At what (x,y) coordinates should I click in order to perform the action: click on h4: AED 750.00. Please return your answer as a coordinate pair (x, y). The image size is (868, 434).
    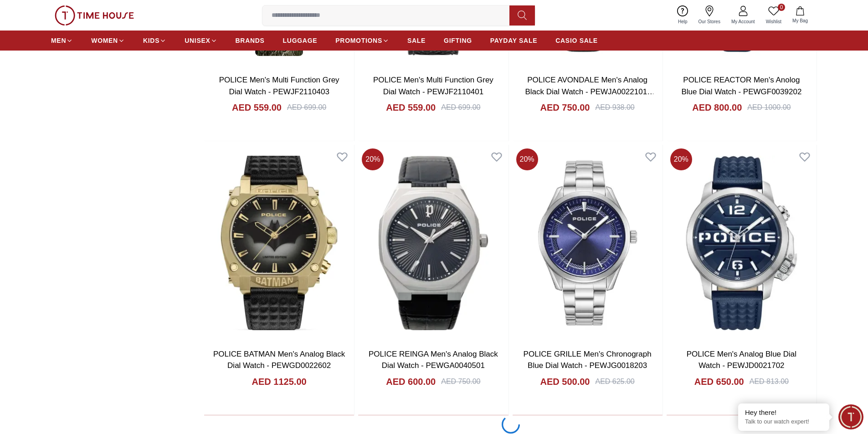
    Looking at the image, I should click on (565, 107).